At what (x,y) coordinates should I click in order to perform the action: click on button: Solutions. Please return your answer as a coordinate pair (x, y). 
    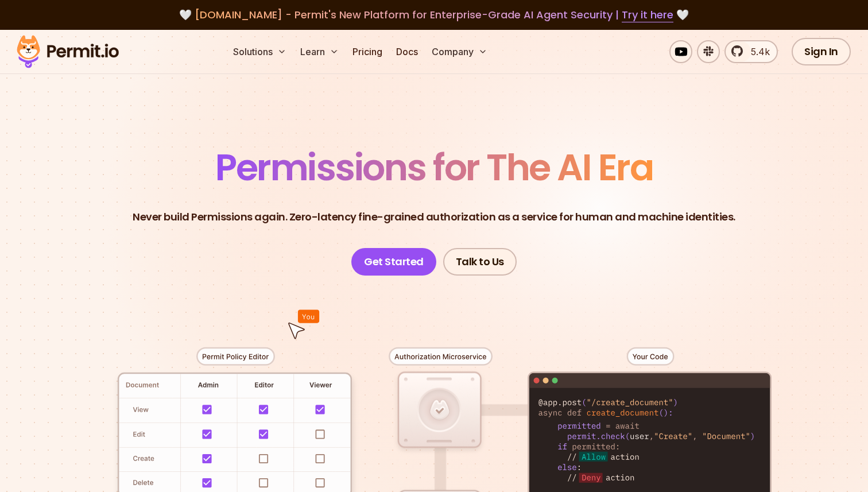
    Looking at the image, I should click on (260, 52).